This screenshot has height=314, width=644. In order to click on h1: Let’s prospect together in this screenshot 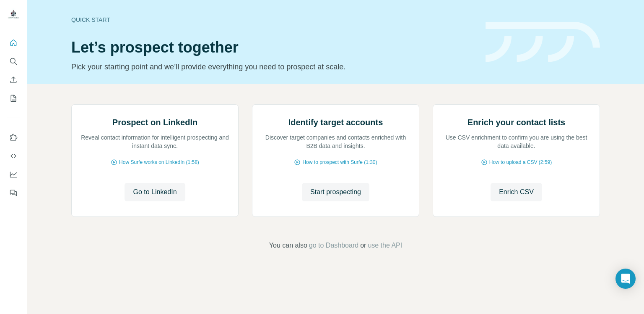, I will do `click(273, 47)`.